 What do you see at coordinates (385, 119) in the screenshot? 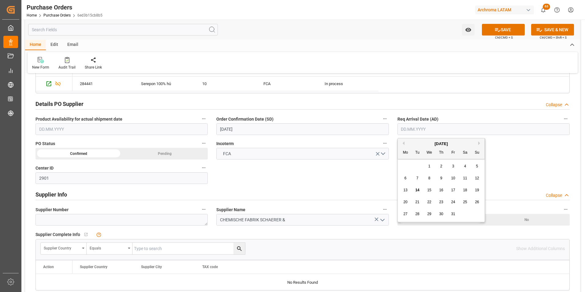
I see `button: Order Confirmation Date (SD)` at bounding box center [385, 119].